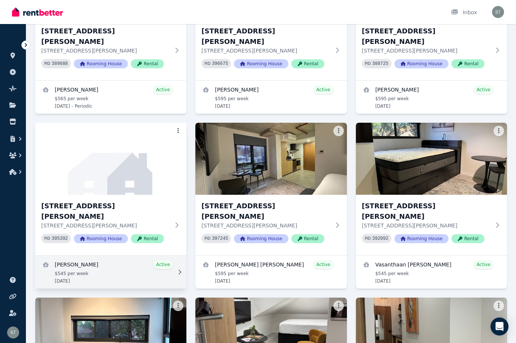 Image resolution: width=516 pixels, height=343 pixels. I want to click on a: View details for Jasmine Waters, so click(111, 97).